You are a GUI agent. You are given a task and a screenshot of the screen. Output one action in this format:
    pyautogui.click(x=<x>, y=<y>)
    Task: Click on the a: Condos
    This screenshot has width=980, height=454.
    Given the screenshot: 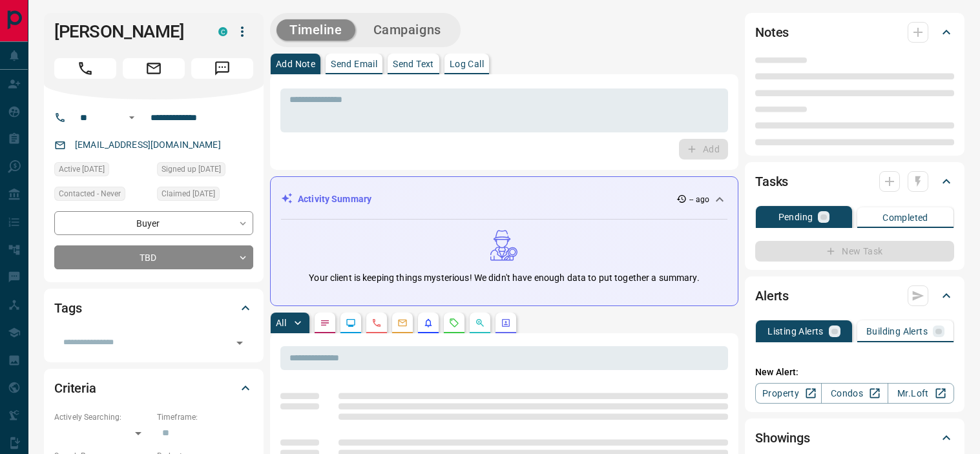 What is the action you would take?
    pyautogui.click(x=854, y=393)
    